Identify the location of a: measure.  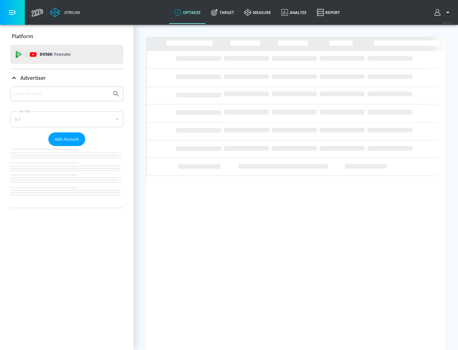
(258, 12).